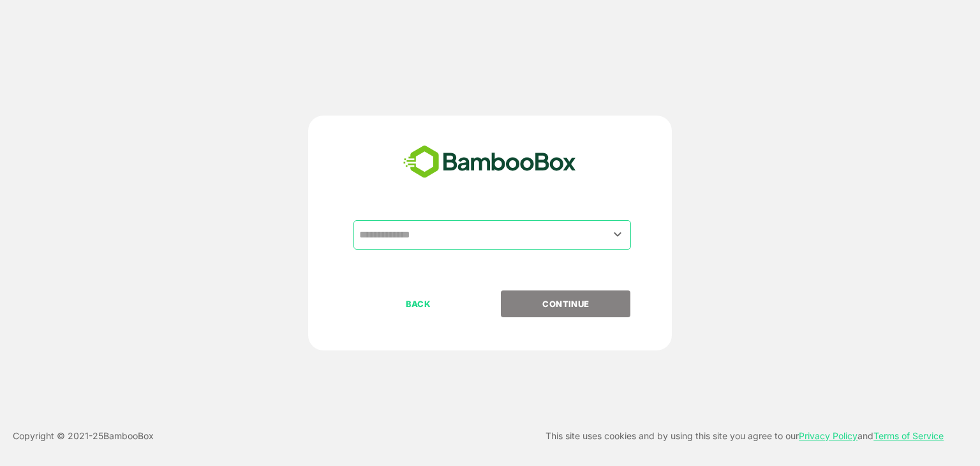  Describe the element at coordinates (490, 162) in the screenshot. I see `img: bamboobox` at that location.